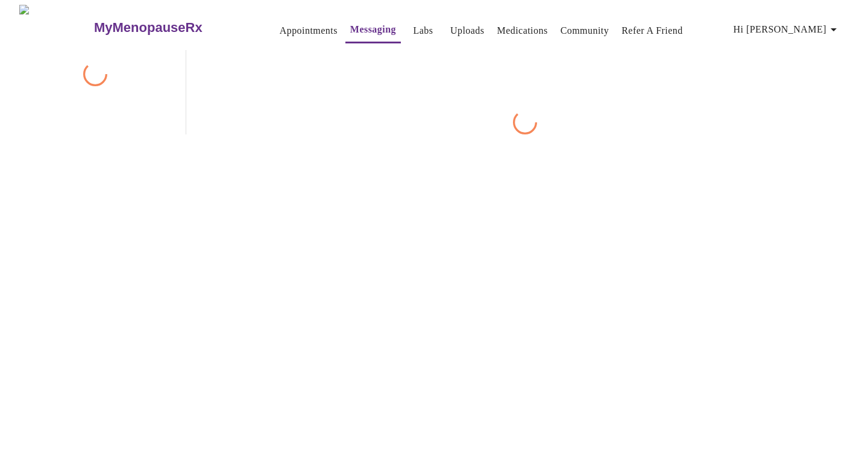  Describe the element at coordinates (171, 27) in the screenshot. I see `a: MyMenopauseRx` at that location.